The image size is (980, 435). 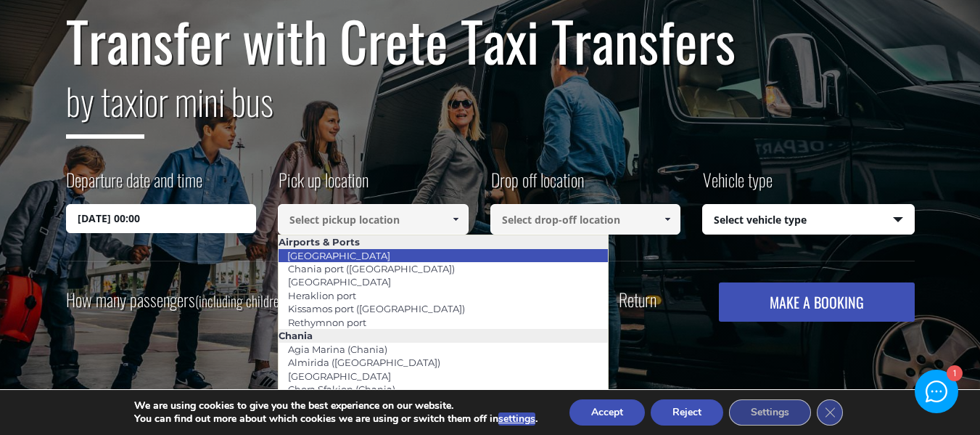 I want to click on label: Pick up location, so click(x=323, y=185).